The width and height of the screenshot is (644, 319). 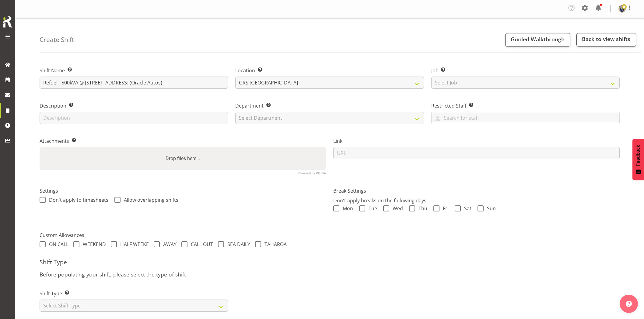 I want to click on label: Break Settings, so click(x=476, y=191).